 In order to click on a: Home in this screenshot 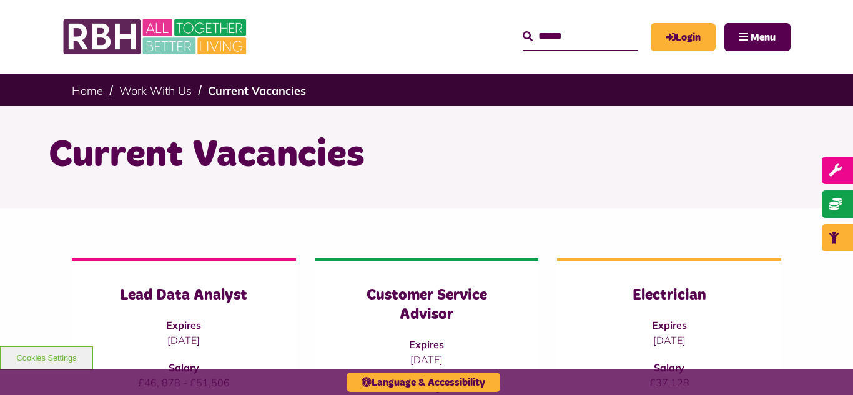, I will do `click(87, 91)`.